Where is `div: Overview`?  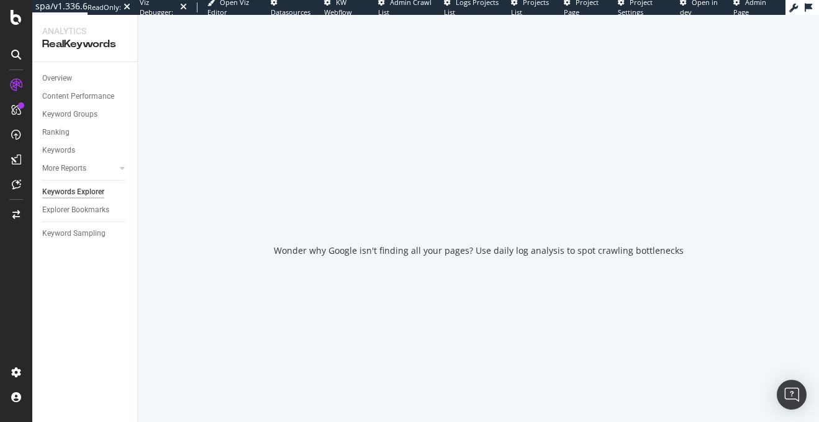 div: Overview is located at coordinates (57, 78).